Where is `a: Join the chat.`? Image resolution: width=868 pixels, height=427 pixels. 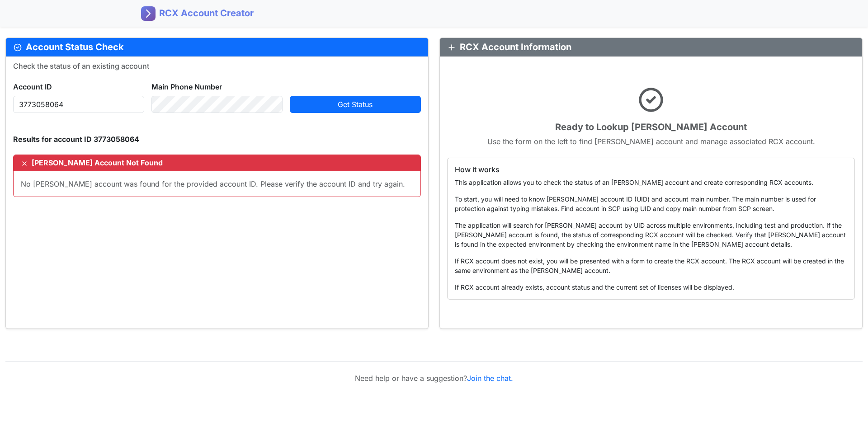 a: Join the chat. is located at coordinates (490, 378).